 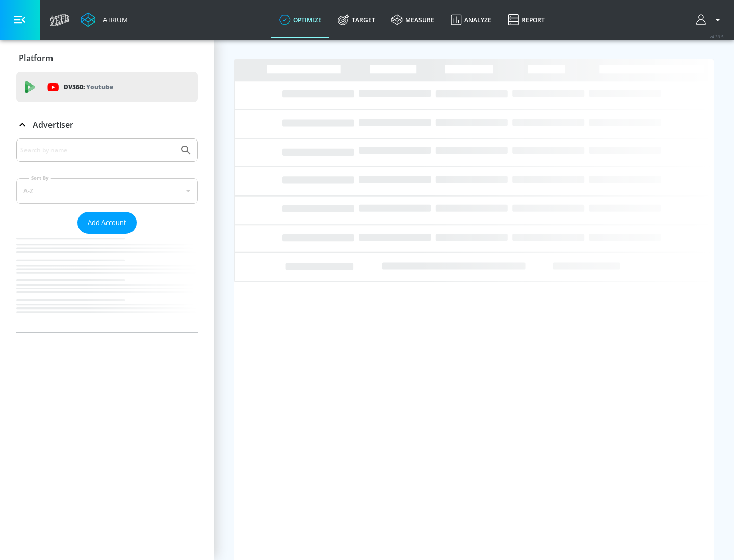 I want to click on p: DV360:, so click(x=88, y=87).